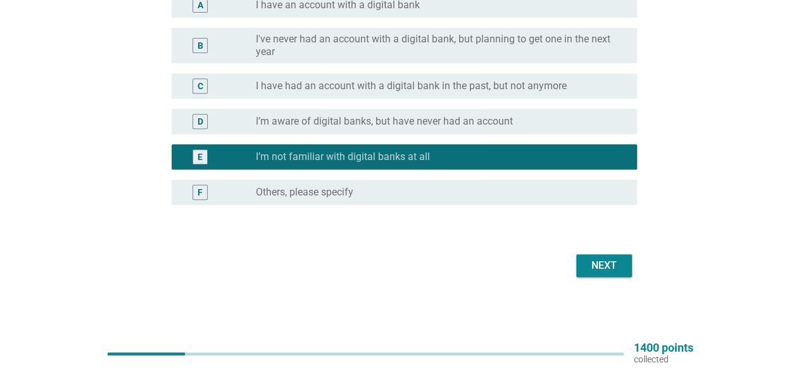 The width and height of the screenshot is (801, 370). Describe the element at coordinates (604, 266) in the screenshot. I see `div: Next` at that location.